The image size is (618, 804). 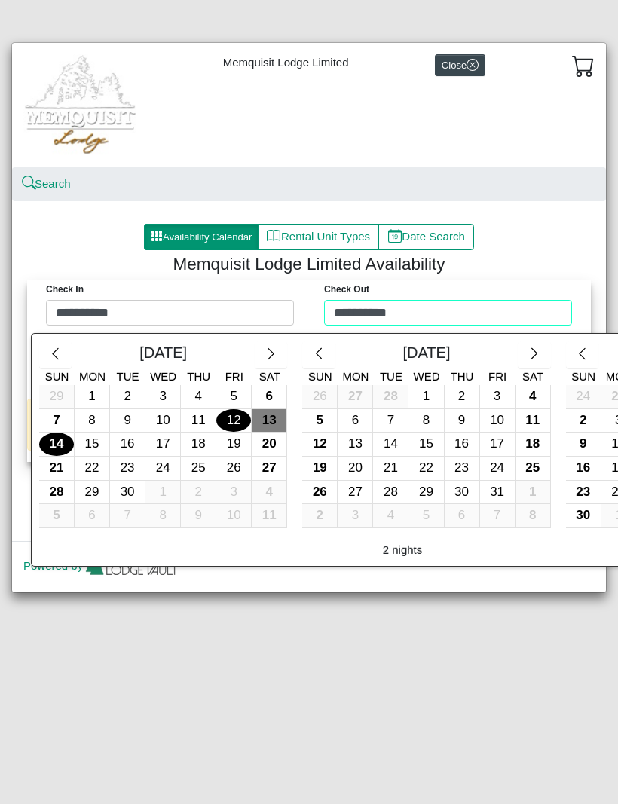 I want to click on button: chevron left, so click(x=55, y=355).